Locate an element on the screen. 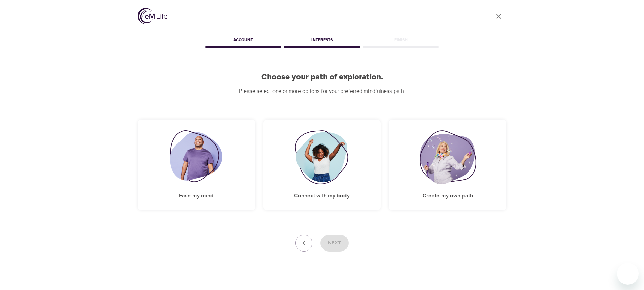  h5: Create my own path is located at coordinates (448, 196).